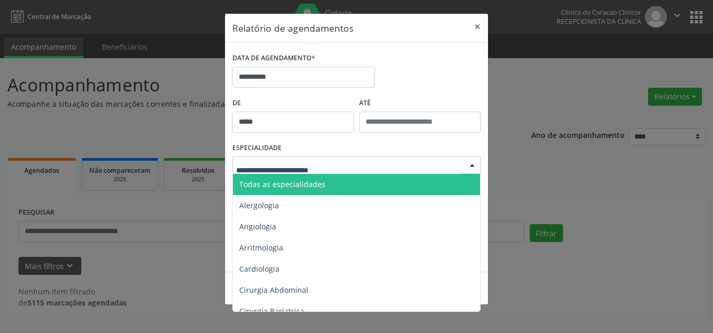  What do you see at coordinates (259, 205) in the screenshot?
I see `span: Alergologia` at bounding box center [259, 205].